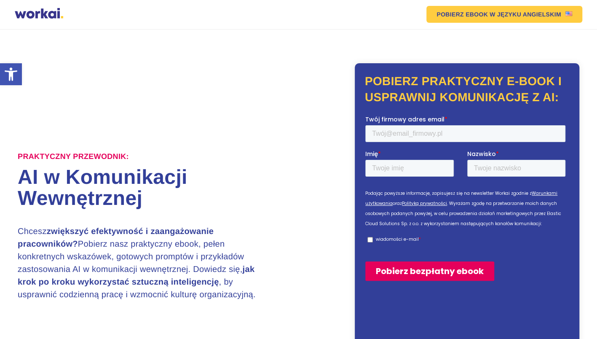 The width and height of the screenshot is (597, 339). Describe the element at coordinates (73, 157) in the screenshot. I see `label: Praktyczny przewodnik:` at that location.